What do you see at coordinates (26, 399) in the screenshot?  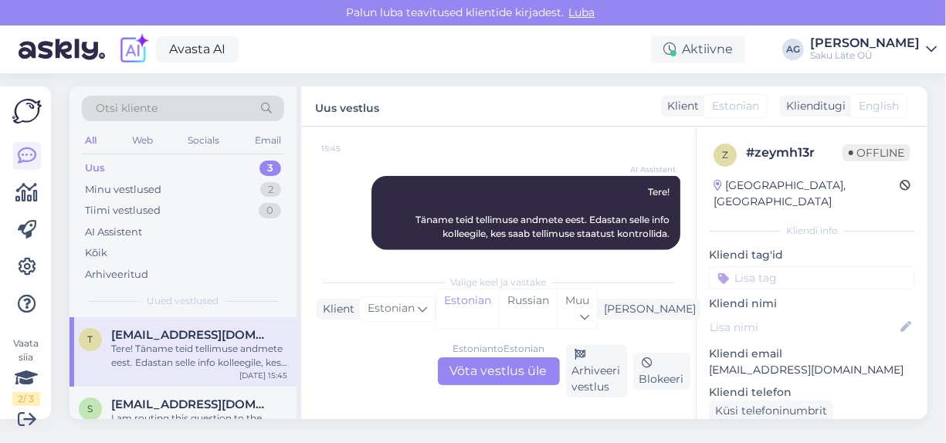 I see `div: 2 / 3` at bounding box center [26, 399].